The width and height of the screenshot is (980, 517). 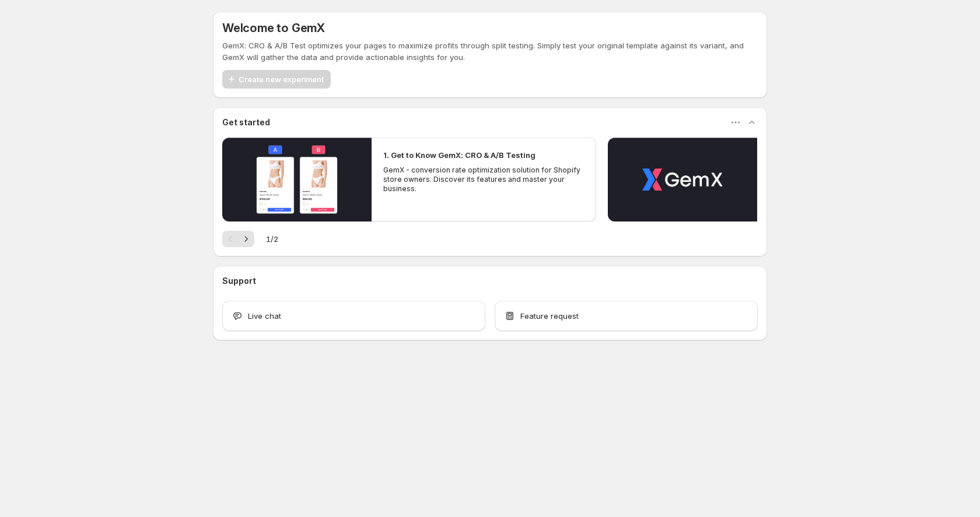 What do you see at coordinates (484, 179) in the screenshot?
I see `p: GemX - conversion rate optimization solution for Shopify store owners. Discover its features and ...` at bounding box center [484, 179].